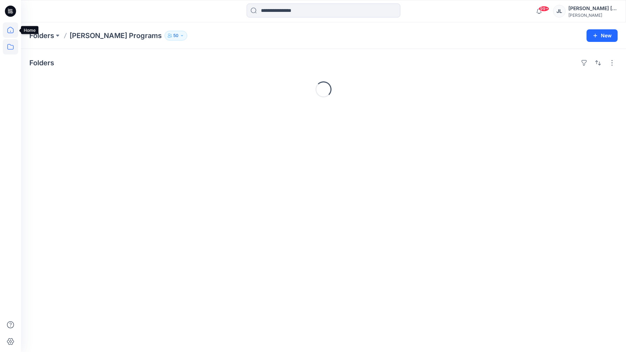 This screenshot has height=352, width=626. What do you see at coordinates (176, 36) in the screenshot?
I see `p: 50` at bounding box center [176, 36].